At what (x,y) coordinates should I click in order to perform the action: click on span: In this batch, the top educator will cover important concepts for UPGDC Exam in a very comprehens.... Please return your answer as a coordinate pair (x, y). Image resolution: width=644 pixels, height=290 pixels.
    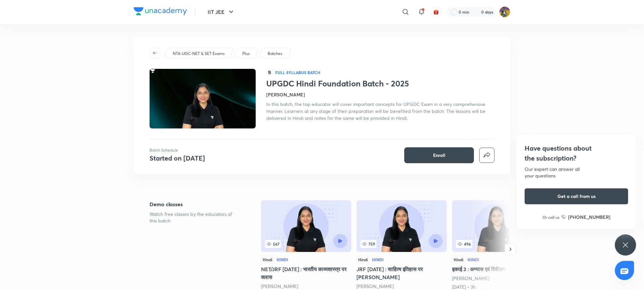
    Looking at the image, I should click on (376, 111).